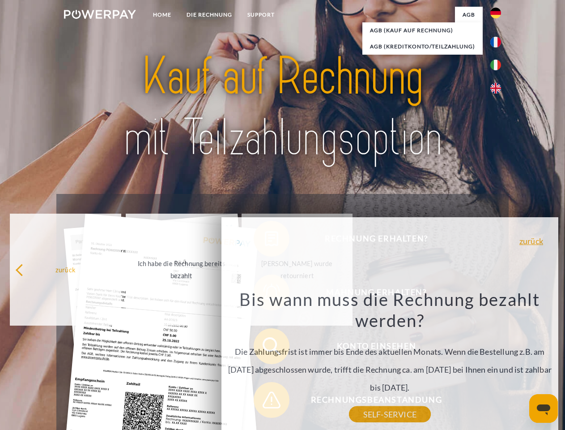 This screenshot has height=430, width=565. What do you see at coordinates (390, 310) in the screenshot?
I see `h3: Bis wann muss die Rechnung bezahlt werden?` at bounding box center [390, 310].